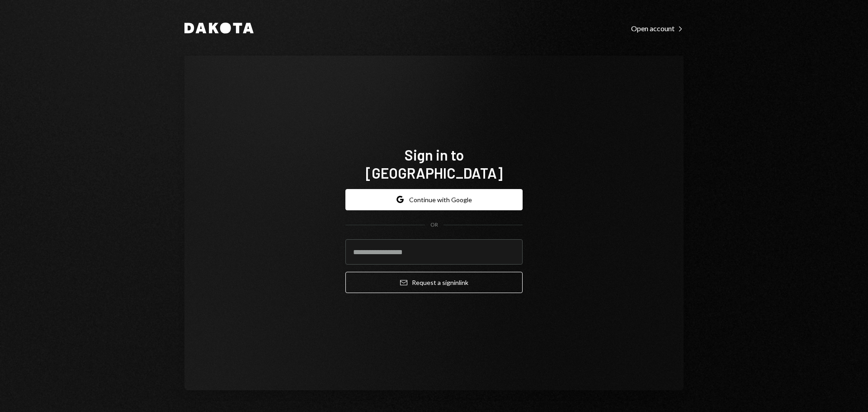 Image resolution: width=868 pixels, height=412 pixels. Describe the element at coordinates (657, 28) in the screenshot. I see `a: Open account` at that location.